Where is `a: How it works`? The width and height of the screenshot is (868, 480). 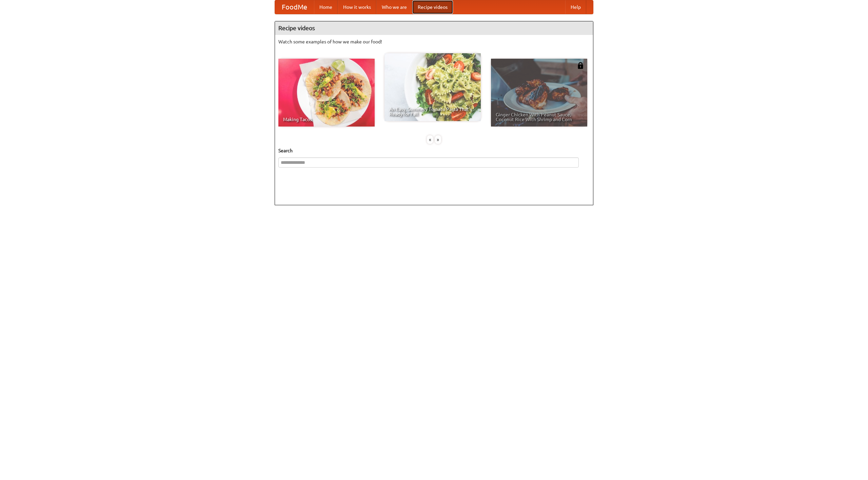 a: How it works is located at coordinates (357, 7).